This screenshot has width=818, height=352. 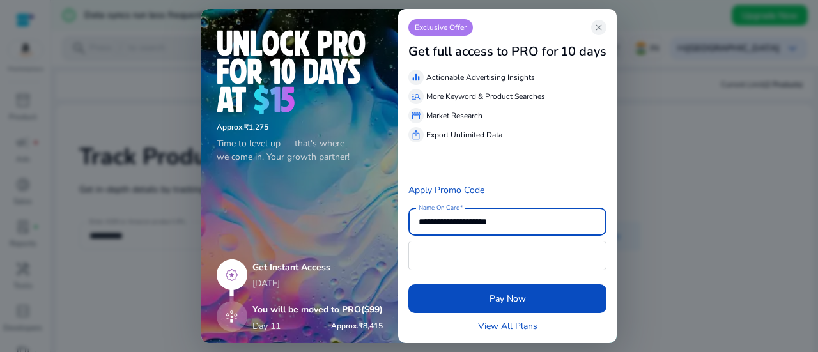 What do you see at coordinates (416, 116) in the screenshot?
I see `span: storefront` at bounding box center [416, 116].